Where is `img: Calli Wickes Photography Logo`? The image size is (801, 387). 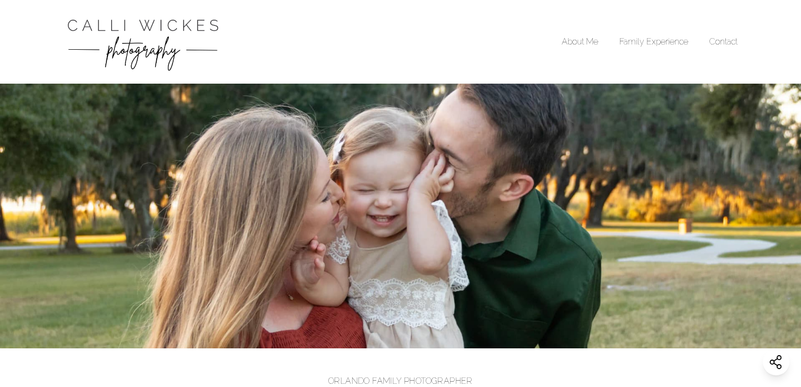
img: Calli Wickes Photography Logo is located at coordinates (143, 42).